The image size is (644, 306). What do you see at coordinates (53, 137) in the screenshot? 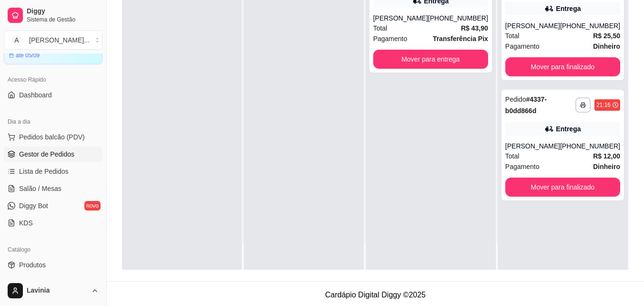
I see `button: Pedidos balcão (PDV)` at bounding box center [53, 137].